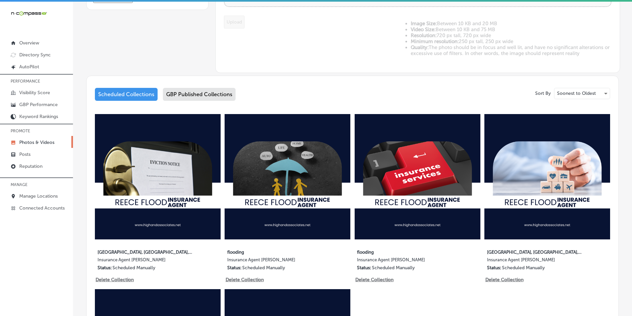 Image resolution: width=632 pixels, height=316 pixels. I want to click on p: Soonest to Oldest, so click(577, 93).